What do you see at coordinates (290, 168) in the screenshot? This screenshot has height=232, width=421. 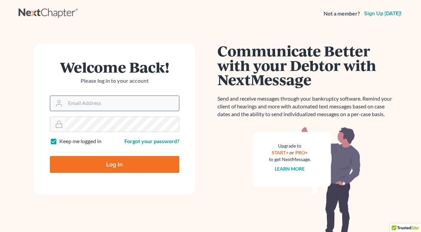 I see `a: Learn more` at bounding box center [290, 168].